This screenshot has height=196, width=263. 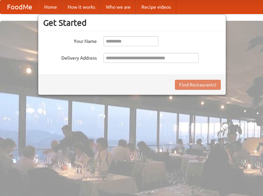 I want to click on a: How it works, so click(x=81, y=7).